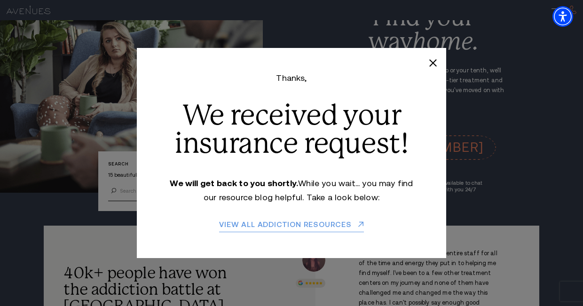 The image size is (583, 306). What do you see at coordinates (234, 183) in the screenshot?
I see `strong: We will get back to you shortly.` at bounding box center [234, 183].